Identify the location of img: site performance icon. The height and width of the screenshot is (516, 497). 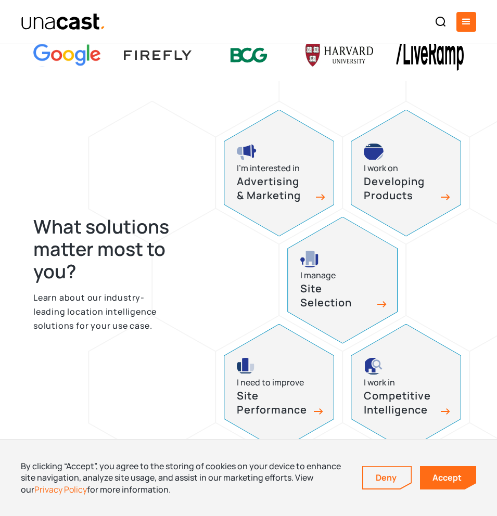
(245, 366).